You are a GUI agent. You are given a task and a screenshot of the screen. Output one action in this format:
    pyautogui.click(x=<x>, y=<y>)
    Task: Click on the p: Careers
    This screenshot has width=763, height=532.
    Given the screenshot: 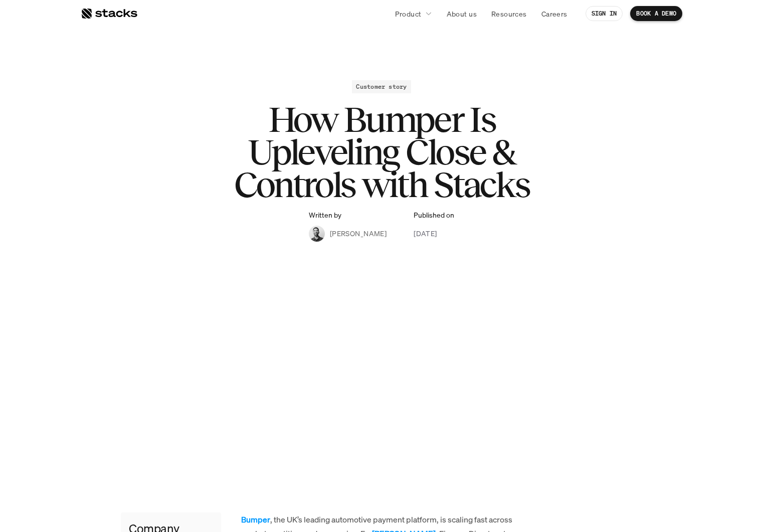 What is the action you would take?
    pyautogui.click(x=554, y=13)
    